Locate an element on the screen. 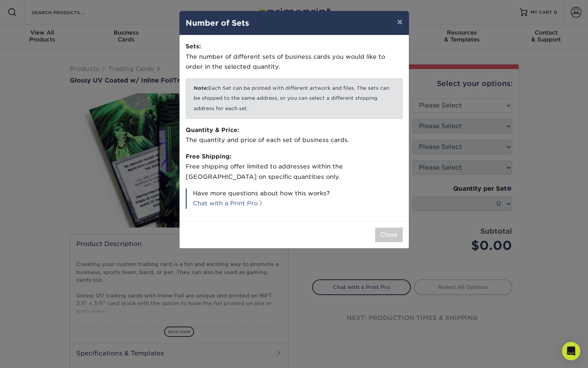  p: The quantity and price of each set of business cards. is located at coordinates (294, 135).